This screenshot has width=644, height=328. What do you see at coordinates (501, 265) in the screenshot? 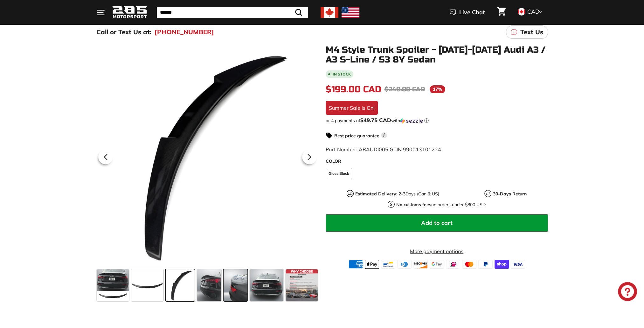
I see `img: shopify_pay` at bounding box center [501, 265].